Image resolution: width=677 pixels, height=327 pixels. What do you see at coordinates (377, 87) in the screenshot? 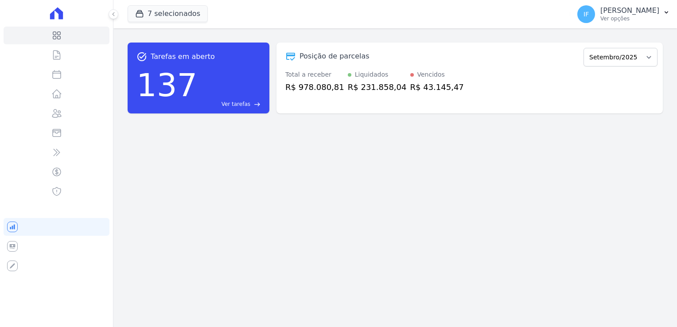
I see `div: R$ 231.858,04` at bounding box center [377, 87].